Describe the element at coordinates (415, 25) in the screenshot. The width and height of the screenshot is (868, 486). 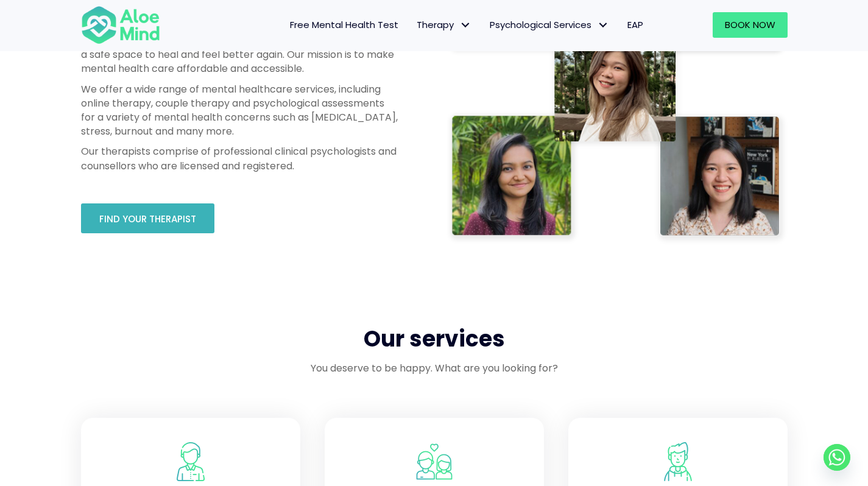
I see `nav: Menu` at that location.